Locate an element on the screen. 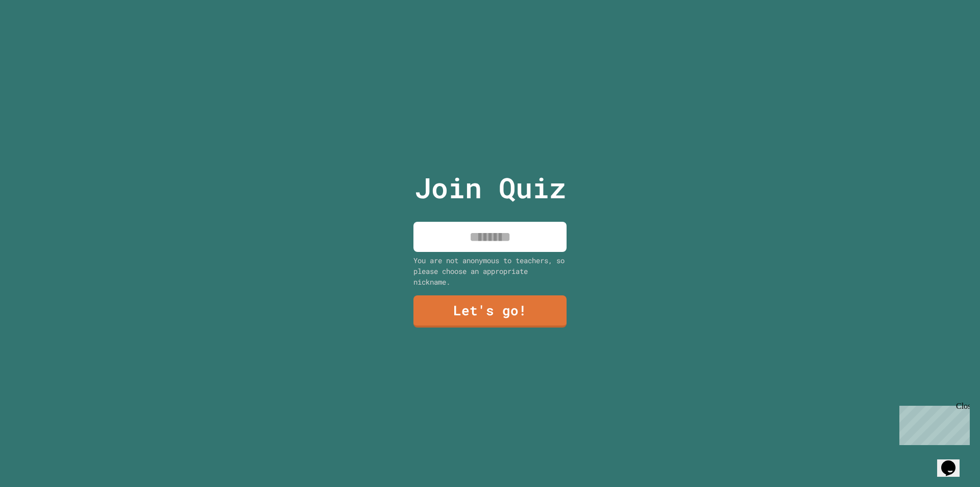 The width and height of the screenshot is (980, 487). a: Let's go! is located at coordinates (490, 311).